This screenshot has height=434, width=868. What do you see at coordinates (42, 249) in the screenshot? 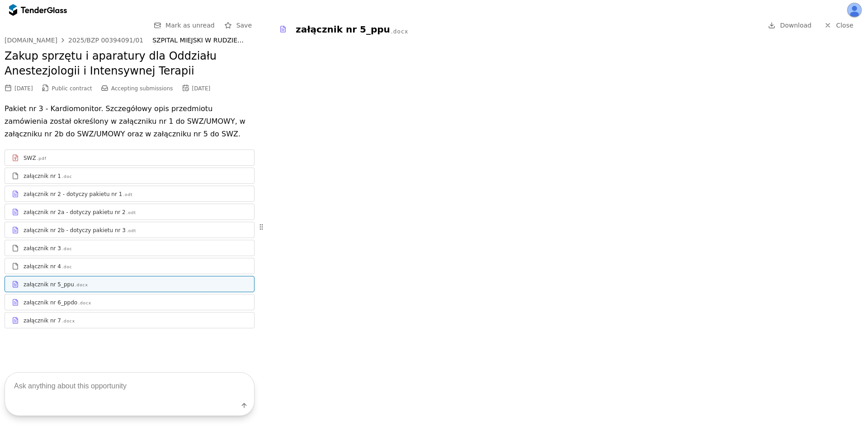
I see `div: załącznik nr 3` at bounding box center [42, 249].